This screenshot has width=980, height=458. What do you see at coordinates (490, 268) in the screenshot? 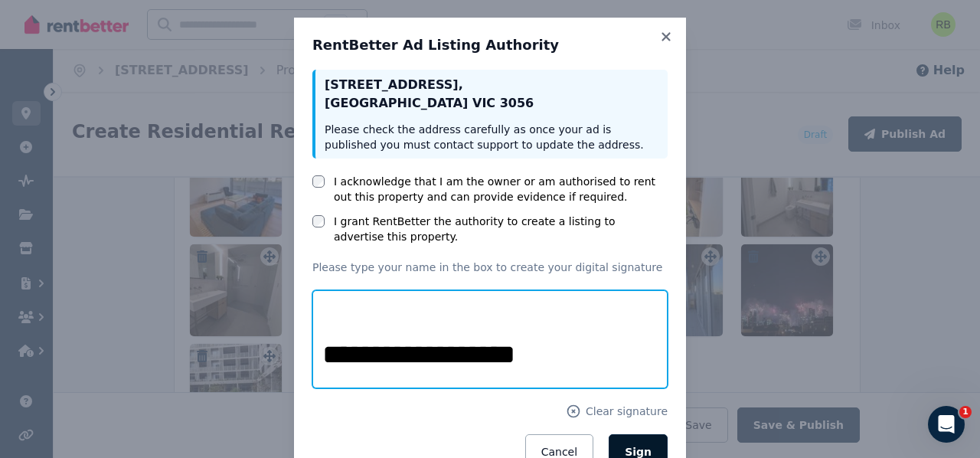
I see `p: Please type your name in the box to create your digital signature` at bounding box center [490, 268].